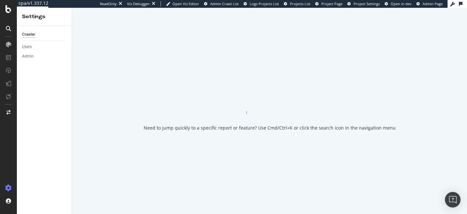 The width and height of the screenshot is (467, 214). What do you see at coordinates (432, 4) in the screenshot?
I see `span: Admin Page` at bounding box center [432, 4].